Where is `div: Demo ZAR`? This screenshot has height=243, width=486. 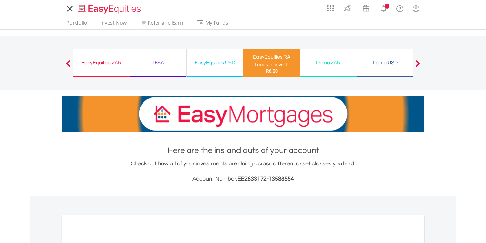 div: Demo ZAR is located at coordinates (328, 63).